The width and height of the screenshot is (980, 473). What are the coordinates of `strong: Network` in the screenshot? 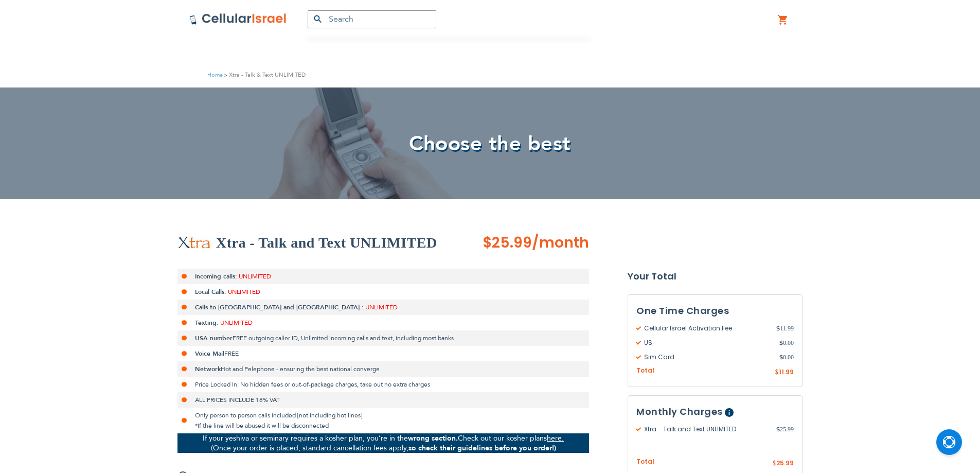 It's located at (208, 369).